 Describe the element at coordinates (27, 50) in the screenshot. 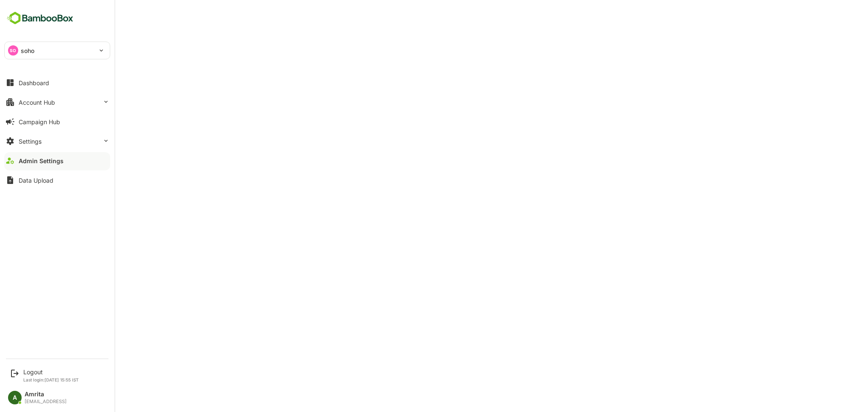

I see `p: soho` at that location.